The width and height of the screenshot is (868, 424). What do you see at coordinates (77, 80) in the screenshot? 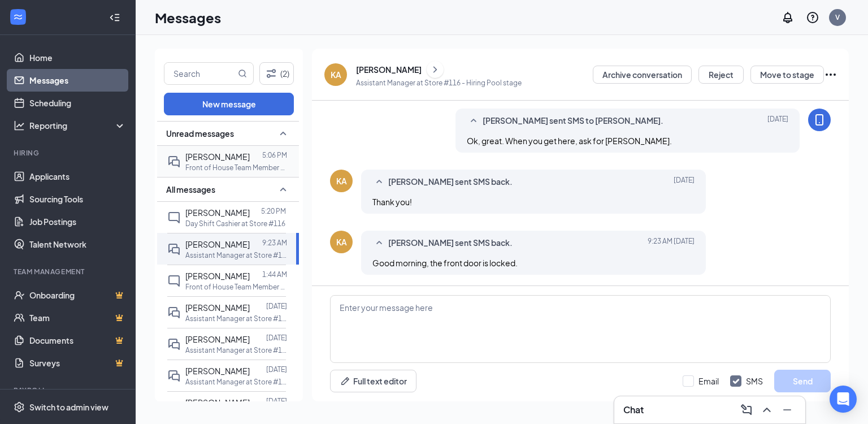
I see `a: Messages` at bounding box center [77, 80].